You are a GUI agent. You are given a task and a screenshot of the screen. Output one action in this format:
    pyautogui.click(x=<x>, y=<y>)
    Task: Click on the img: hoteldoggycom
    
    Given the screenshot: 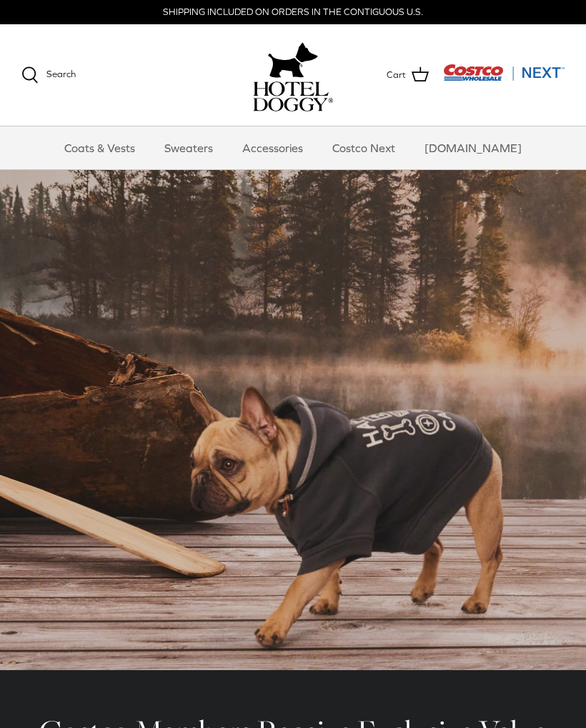 What is the action you would take?
    pyautogui.click(x=293, y=97)
    